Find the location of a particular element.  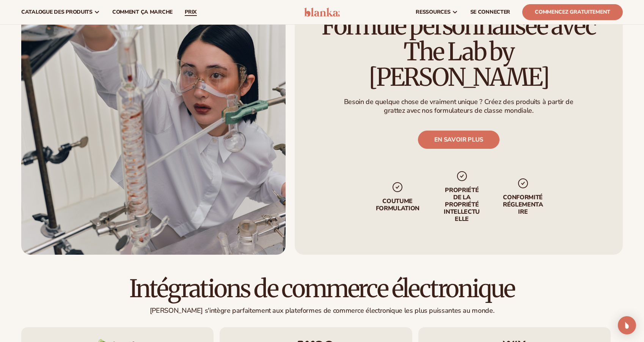

h2: Intégrations de commerce électronique is located at coordinates (322, 288).